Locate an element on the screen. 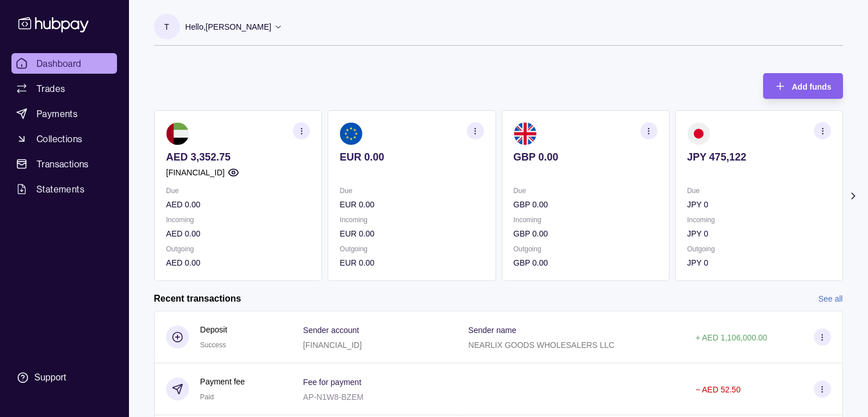 This screenshot has width=868, height=417. button: Add funds is located at coordinates (802, 85).